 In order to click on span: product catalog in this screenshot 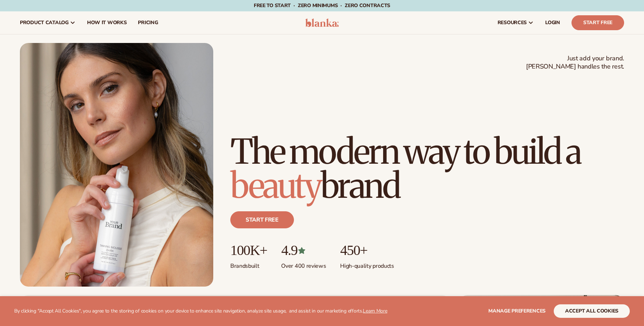, I will do `click(44, 23)`.